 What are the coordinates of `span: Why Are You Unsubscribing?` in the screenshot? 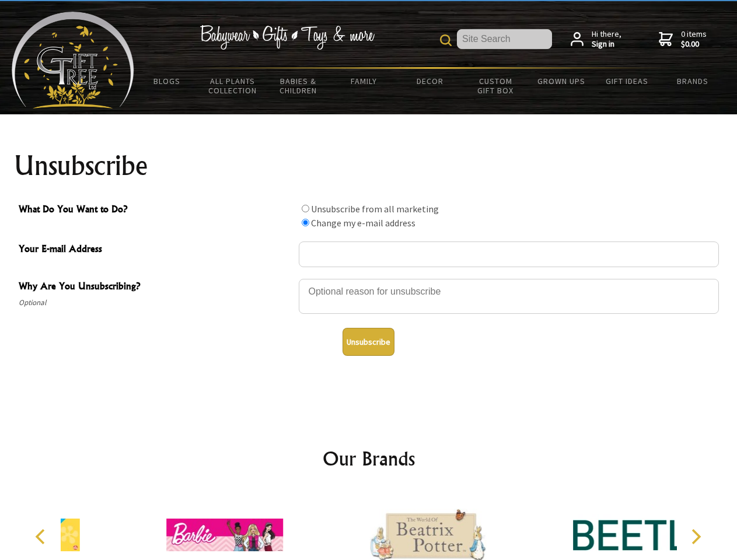 It's located at (156, 287).